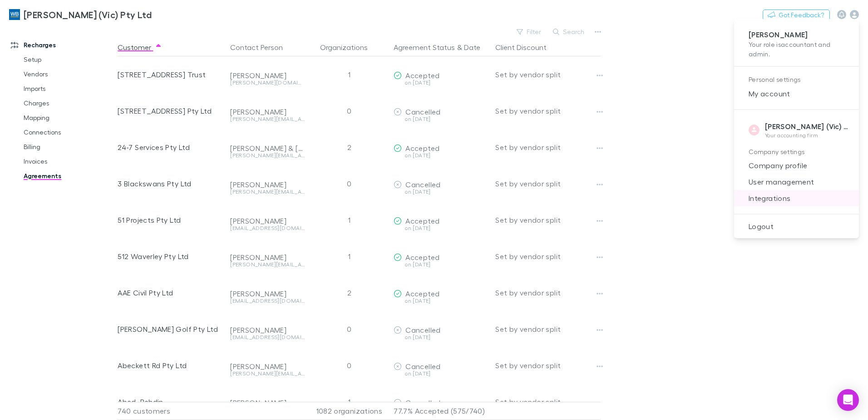 The image size is (868, 420). What do you see at coordinates (848, 400) in the screenshot?
I see `div: Open Intercom Messenger` at bounding box center [848, 400].